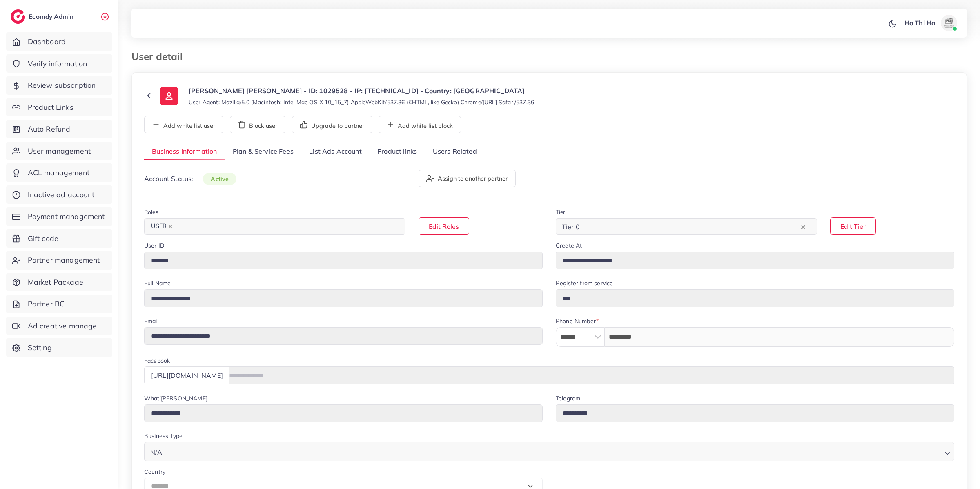  I want to click on a: Review subscription, so click(59, 85).